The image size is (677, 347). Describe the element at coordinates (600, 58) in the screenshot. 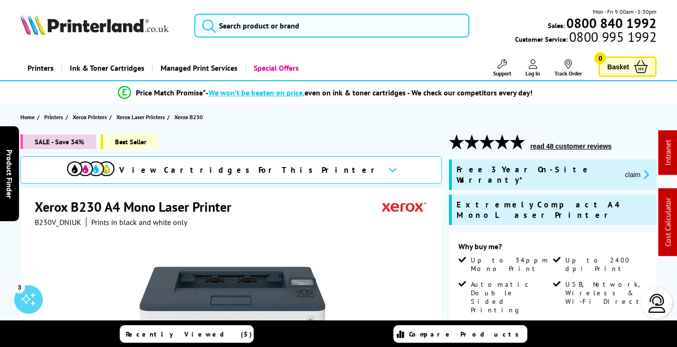

I see `span: 0` at that location.